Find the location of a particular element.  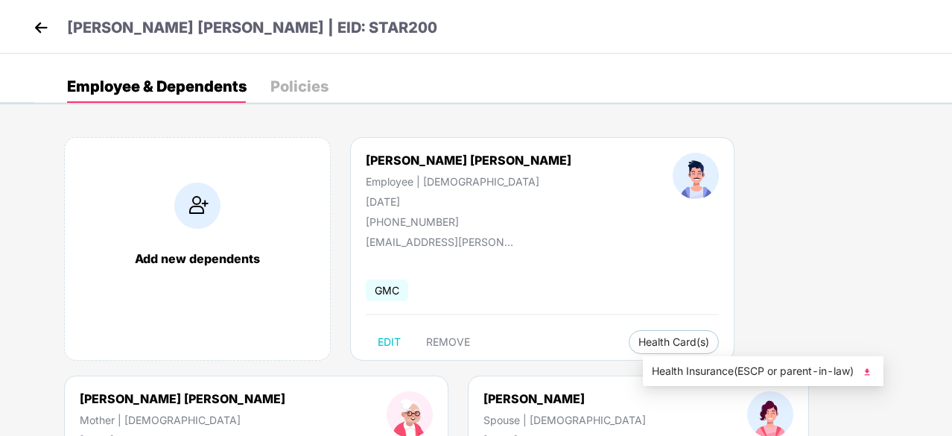

div: Policies is located at coordinates (299, 86).